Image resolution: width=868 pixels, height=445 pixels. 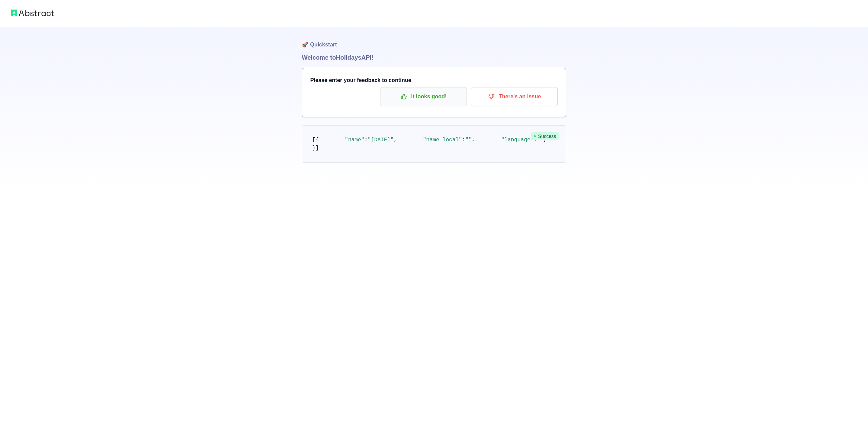 I want to click on span: "name", so click(x=355, y=140).